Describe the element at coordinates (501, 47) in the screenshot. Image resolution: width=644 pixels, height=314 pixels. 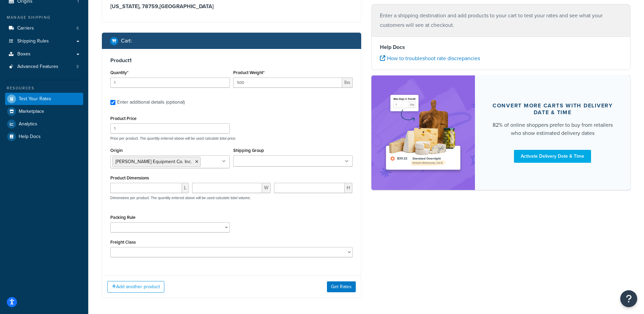
I see `h4: Help Docs` at that location.